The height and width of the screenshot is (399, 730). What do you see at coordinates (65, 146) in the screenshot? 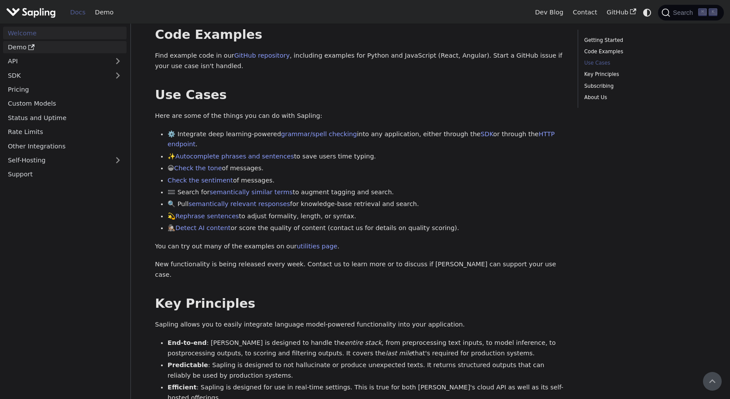
I see `a: Other Integrations` at bounding box center [65, 146].